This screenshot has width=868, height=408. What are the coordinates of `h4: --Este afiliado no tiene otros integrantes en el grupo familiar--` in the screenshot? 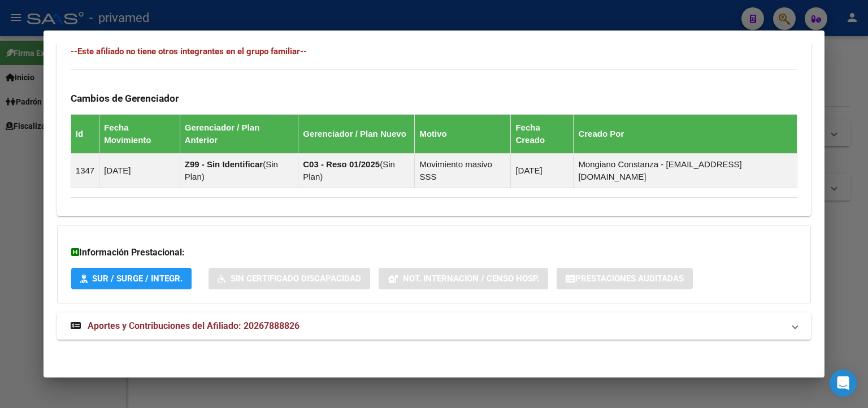 It's located at (434, 51).